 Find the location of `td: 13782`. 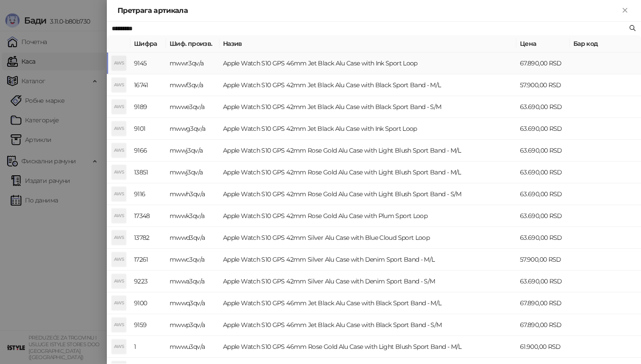

td: 13782 is located at coordinates (148, 238).